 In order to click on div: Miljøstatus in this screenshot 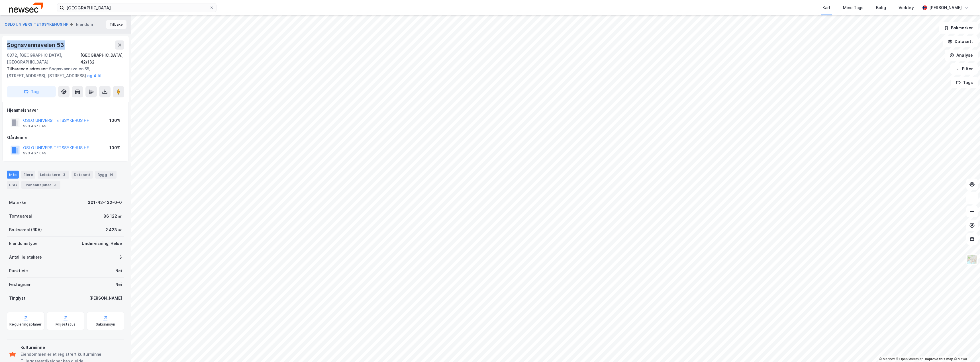, I will do `click(66, 324)`.